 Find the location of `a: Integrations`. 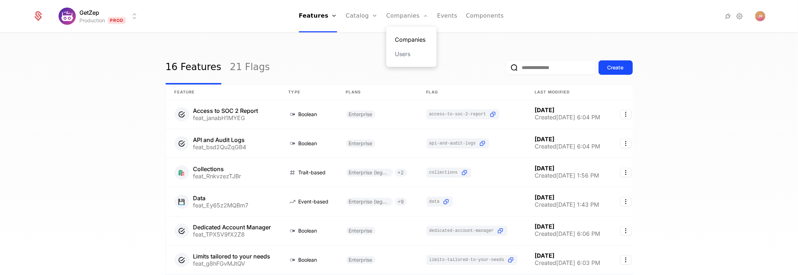

a: Integrations is located at coordinates (728, 16).